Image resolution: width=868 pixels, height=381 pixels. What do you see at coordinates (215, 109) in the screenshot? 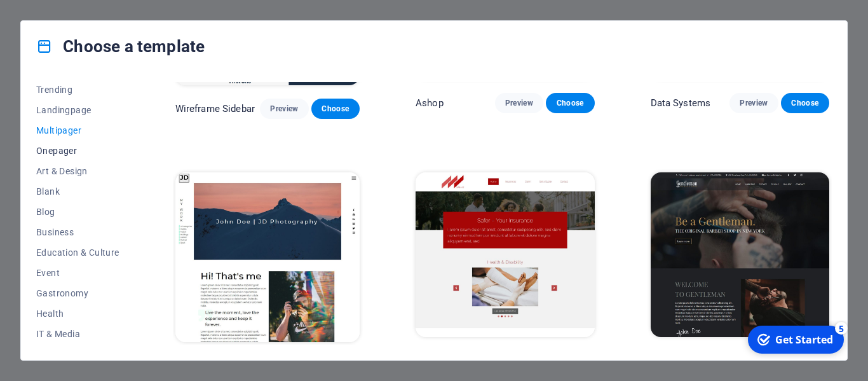
I see `p: Wireframe Sidebar` at bounding box center [215, 109].